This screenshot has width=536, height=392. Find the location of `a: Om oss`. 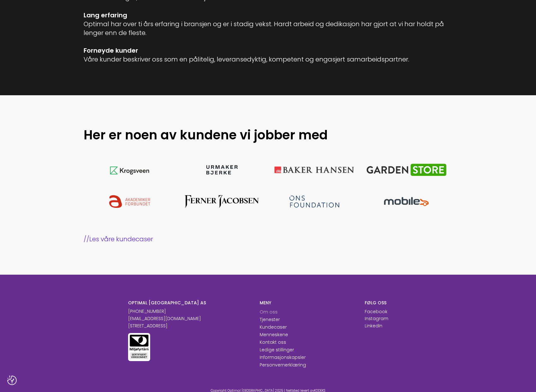

a: Om oss is located at coordinates (269, 312).